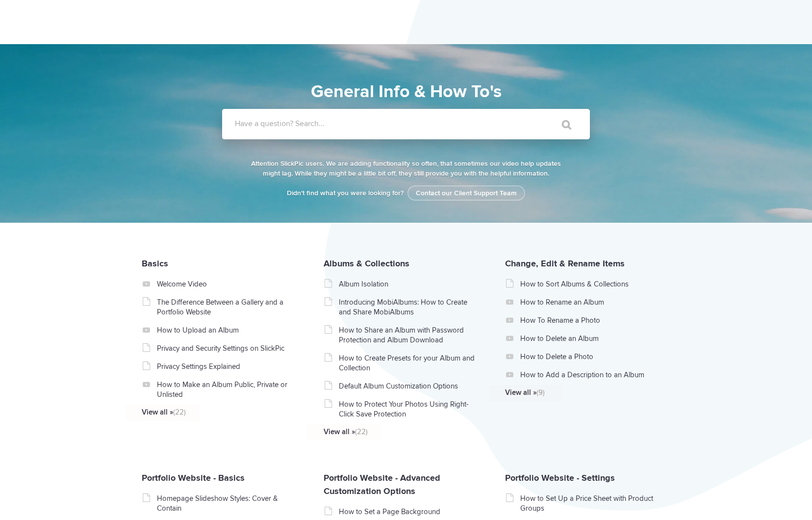  Describe the element at coordinates (366, 264) in the screenshot. I see `a: Albums & Collections` at that location.